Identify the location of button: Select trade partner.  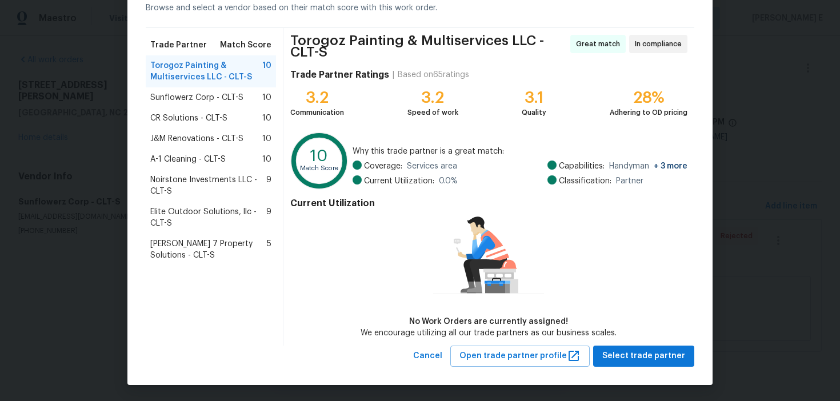
(644, 356).